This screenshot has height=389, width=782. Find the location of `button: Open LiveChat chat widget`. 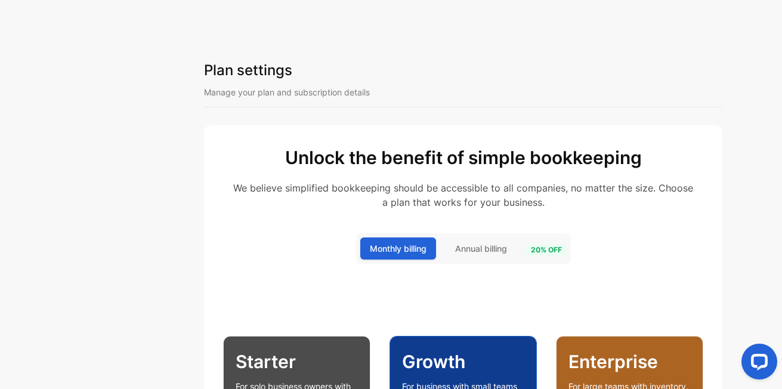

button: Open LiveChat chat widget is located at coordinates (27, 23).